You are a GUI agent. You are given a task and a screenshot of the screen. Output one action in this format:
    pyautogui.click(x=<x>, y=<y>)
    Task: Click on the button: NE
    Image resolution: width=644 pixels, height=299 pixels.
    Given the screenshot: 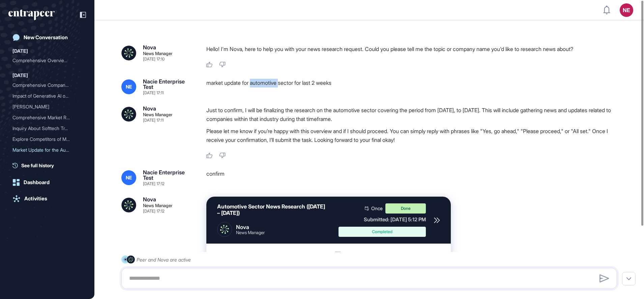 What is the action you would take?
    pyautogui.click(x=627, y=10)
    